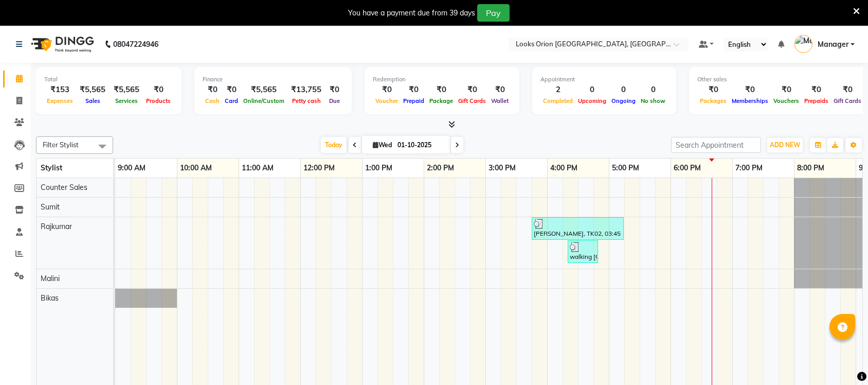 This screenshot has height=385, width=868. I want to click on div: Finance, so click(273, 79).